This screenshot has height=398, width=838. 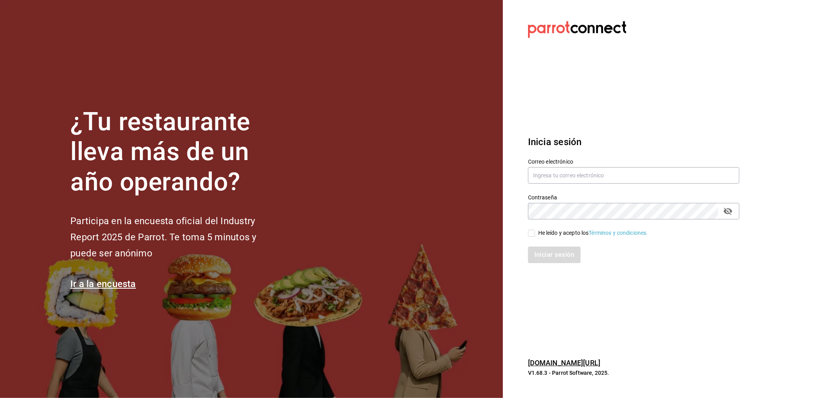 What do you see at coordinates (618, 233) in the screenshot?
I see `a: Términos y condiciones.` at bounding box center [618, 233].